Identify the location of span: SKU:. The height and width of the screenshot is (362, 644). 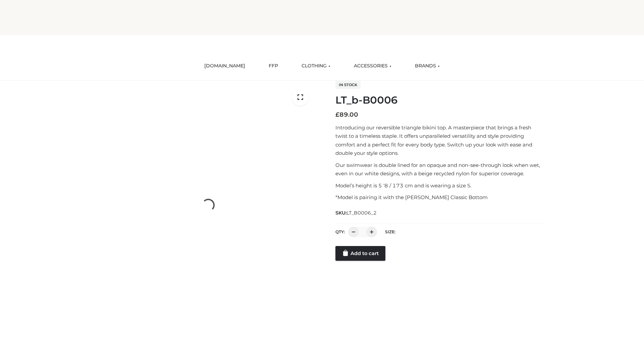
(356, 213).